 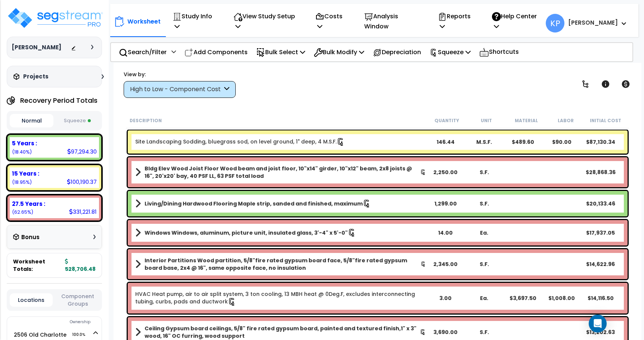 What do you see at coordinates (216, 52) in the screenshot?
I see `div: Add Components` at bounding box center [216, 52].